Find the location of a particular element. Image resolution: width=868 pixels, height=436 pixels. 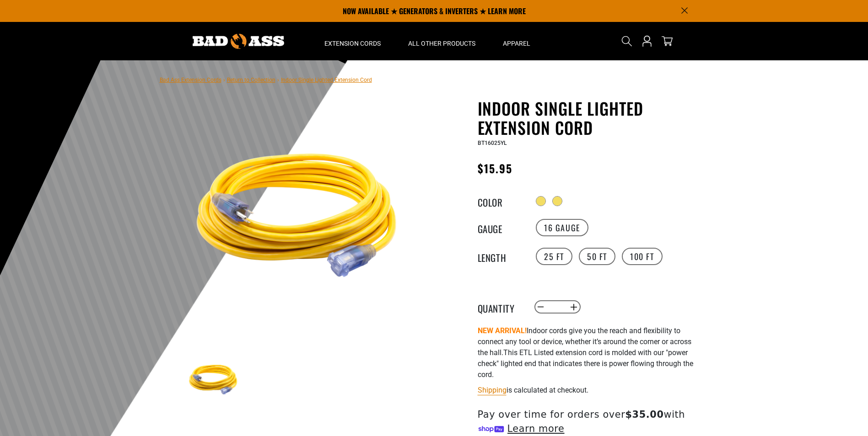

legend: Length is located at coordinates (501, 256).